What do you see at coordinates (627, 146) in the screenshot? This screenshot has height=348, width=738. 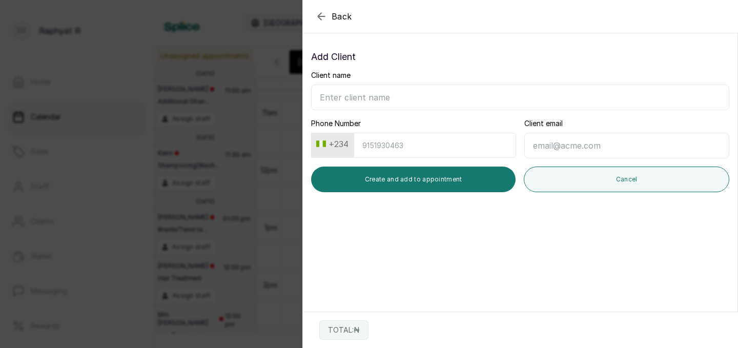 I see `input: email@acme.com` at bounding box center [627, 146].